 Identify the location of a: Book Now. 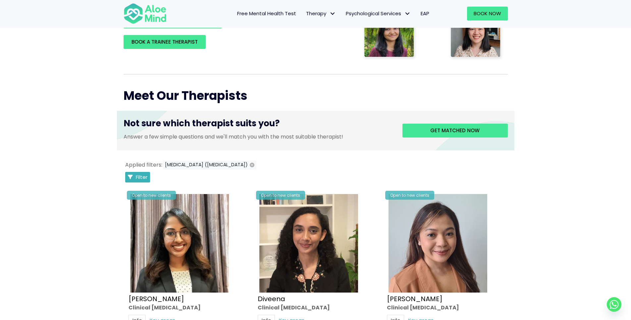
(487, 14).